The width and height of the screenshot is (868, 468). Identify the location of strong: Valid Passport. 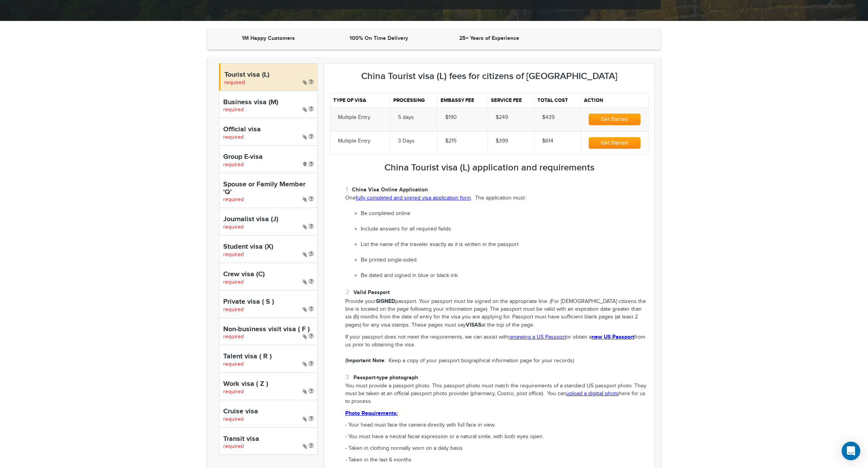
(371, 292).